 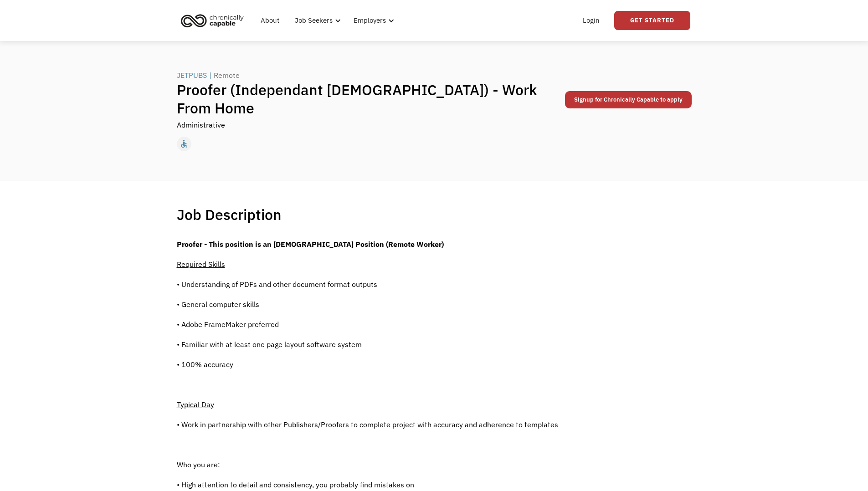 I want to click on span: Typical Day, so click(x=196, y=404).